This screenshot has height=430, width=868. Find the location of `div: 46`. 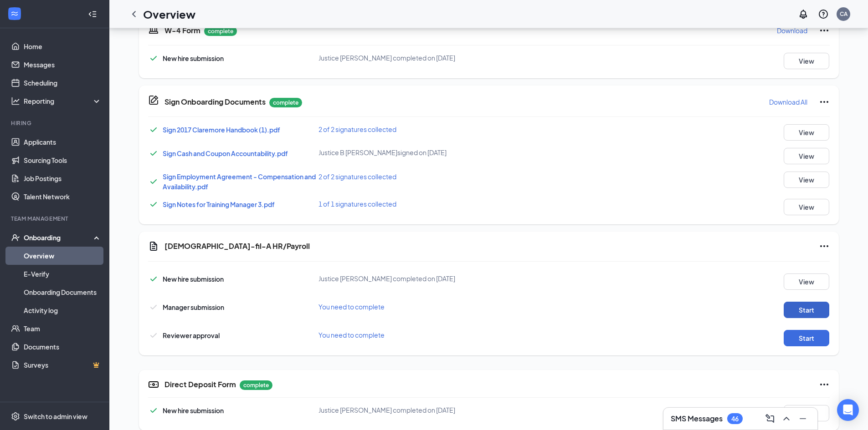

div: 46 is located at coordinates (735, 419).